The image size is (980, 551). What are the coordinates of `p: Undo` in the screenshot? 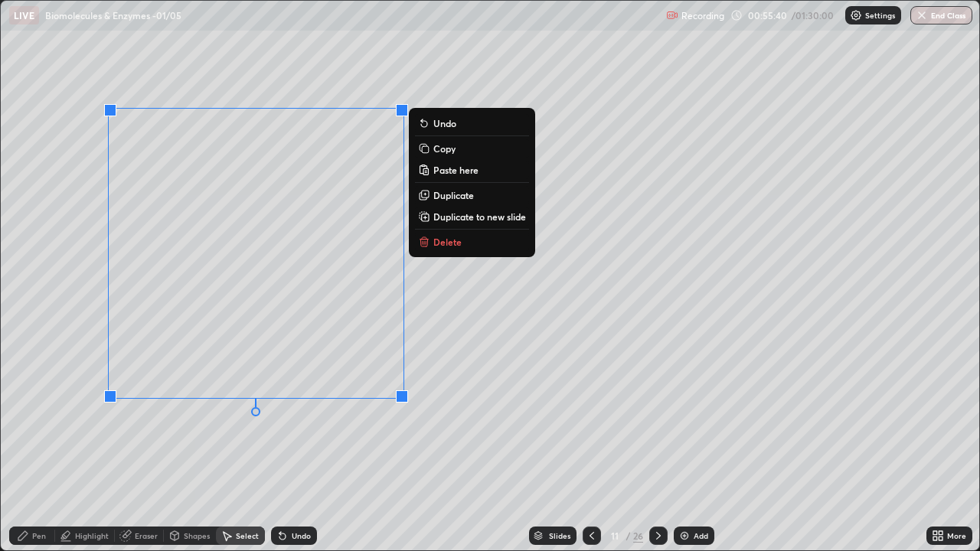 It's located at (445, 123).